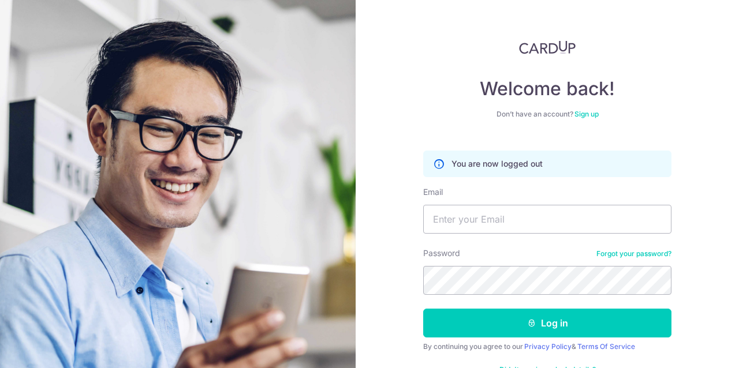  What do you see at coordinates (547, 114) in the screenshot?
I see `div: Don’t have an account?` at bounding box center [547, 114].